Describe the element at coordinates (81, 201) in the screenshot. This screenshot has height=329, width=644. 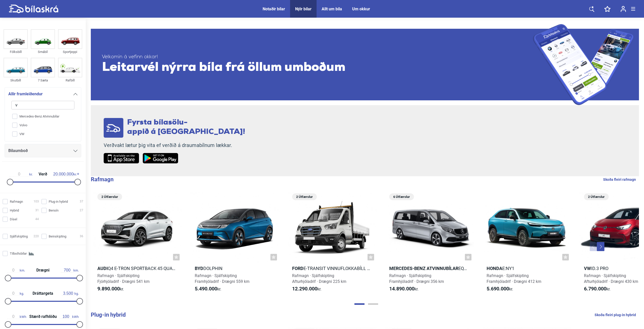
I see `span: 37` at that location.